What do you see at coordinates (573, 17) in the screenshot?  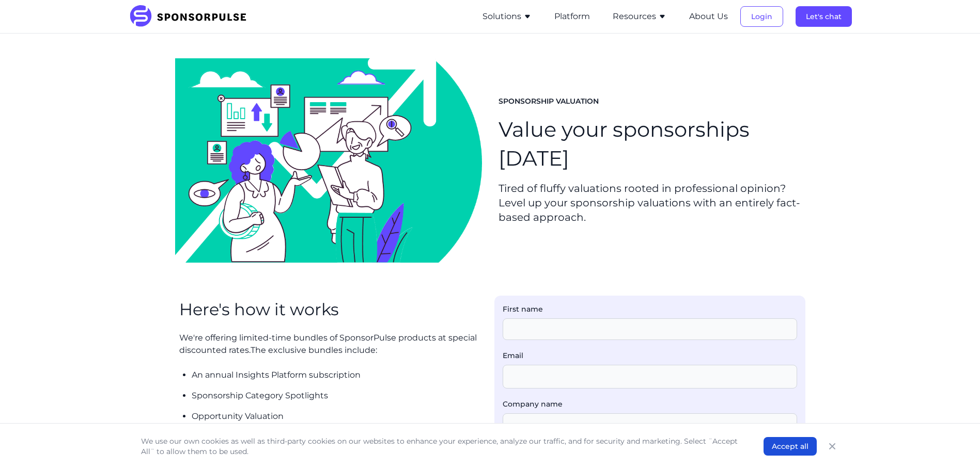 I see `button: Platform` at bounding box center [573, 17].